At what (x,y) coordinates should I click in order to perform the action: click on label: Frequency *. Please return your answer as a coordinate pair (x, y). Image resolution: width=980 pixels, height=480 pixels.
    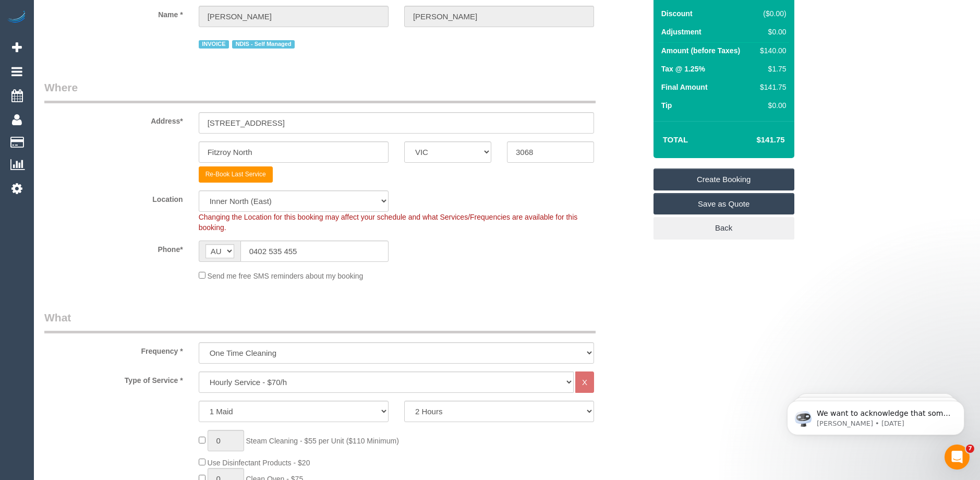
    Looking at the image, I should click on (114, 349).